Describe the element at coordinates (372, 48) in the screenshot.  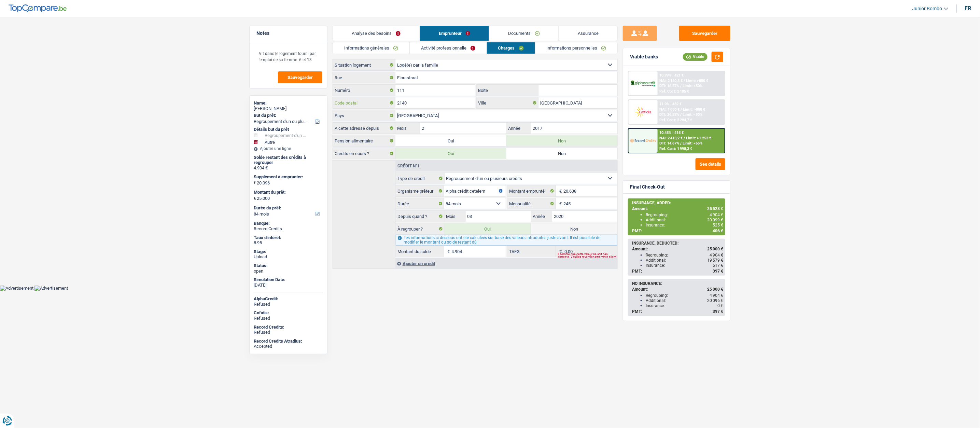
I see `a: Informations générales` at that location.